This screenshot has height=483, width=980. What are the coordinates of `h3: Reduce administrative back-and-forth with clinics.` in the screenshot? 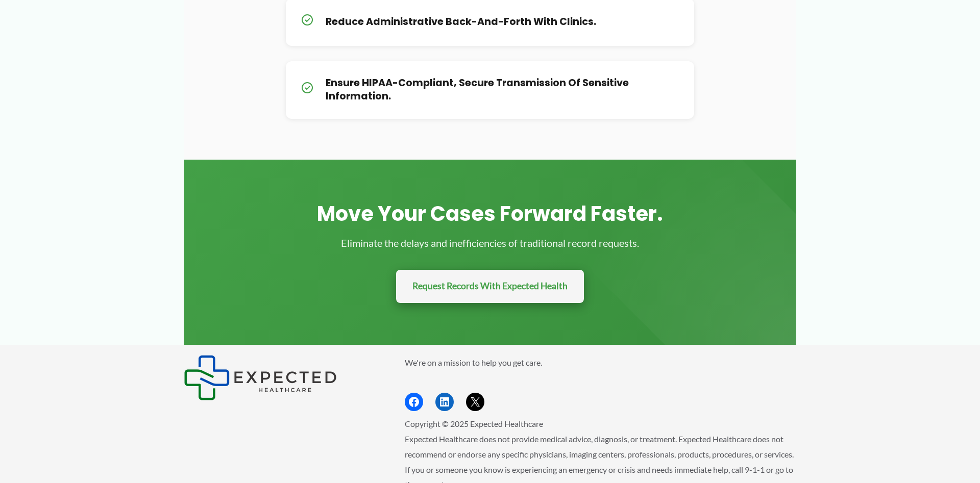 It's located at (461, 22).